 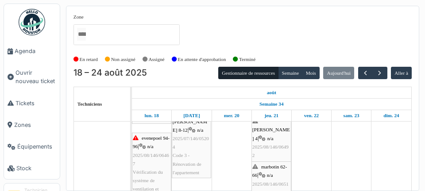 What do you see at coordinates (311, 73) in the screenshot?
I see `button: Mois` at bounding box center [311, 73].